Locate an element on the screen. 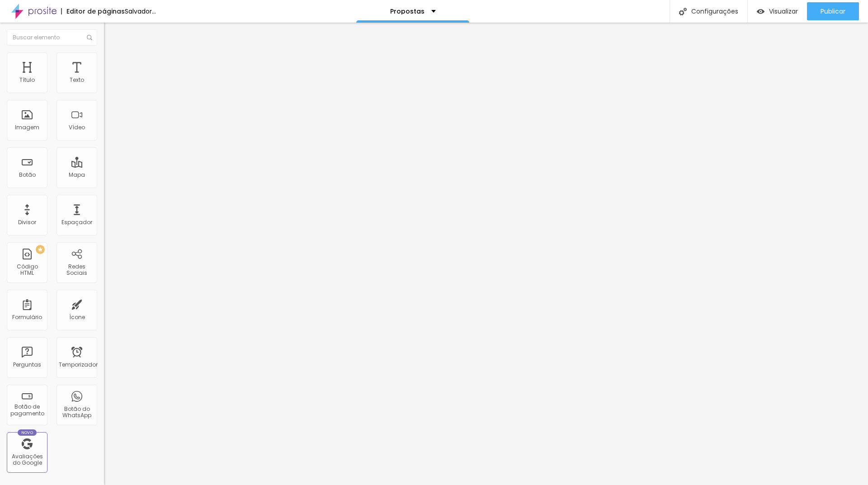  font: Formulário is located at coordinates (27, 317).